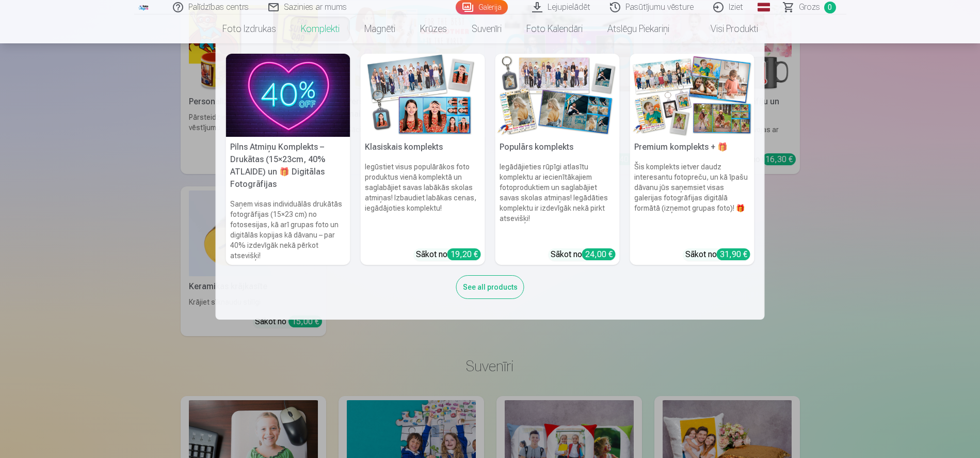 The height and width of the screenshot is (458, 980). What do you see at coordinates (554, 29) in the screenshot?
I see `a: Foto kalendāri` at bounding box center [554, 29].